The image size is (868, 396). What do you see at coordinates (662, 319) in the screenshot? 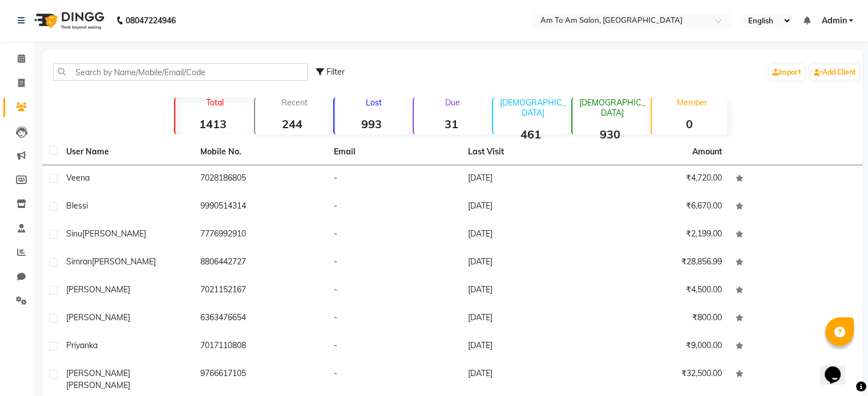
I see `td: ₹800.00` at bounding box center [662, 319].